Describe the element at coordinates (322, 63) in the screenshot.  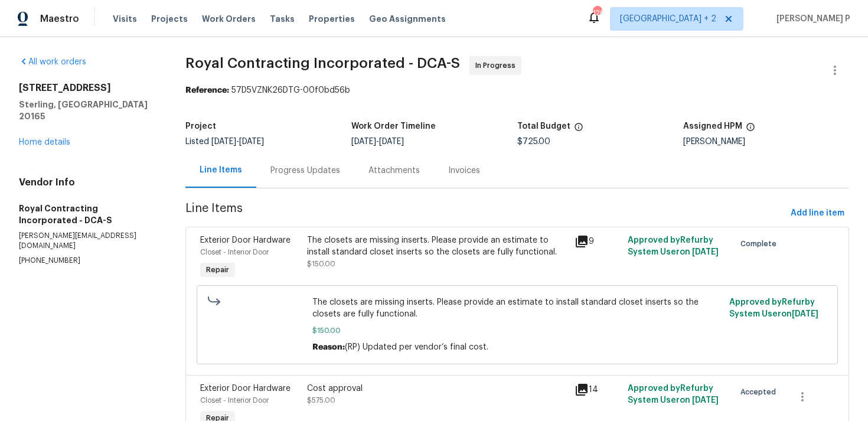
I see `span: Royal Contracting Incorporated - DCA-S` at that location.